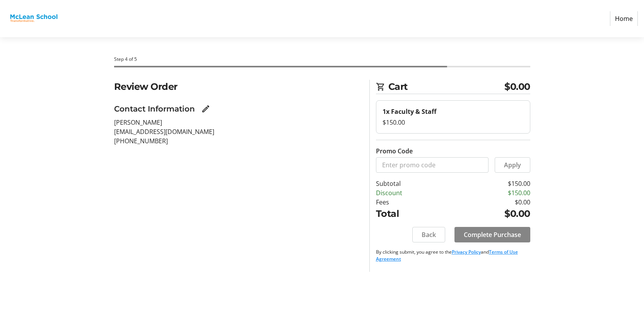  Describe the element at coordinates (446, 87) in the screenshot. I see `span: Cart` at that location.